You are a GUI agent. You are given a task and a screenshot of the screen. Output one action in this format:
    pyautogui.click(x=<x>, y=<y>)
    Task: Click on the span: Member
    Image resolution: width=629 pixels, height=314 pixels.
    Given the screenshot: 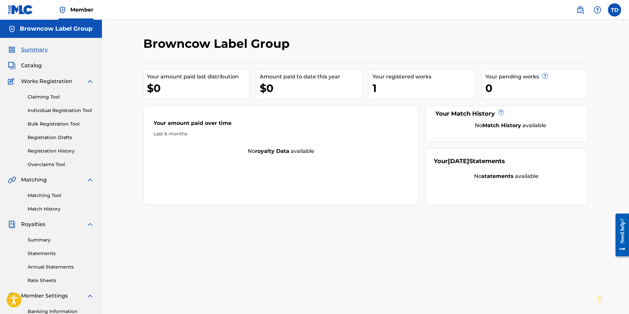 What is the action you would take?
    pyautogui.click(x=82, y=10)
    